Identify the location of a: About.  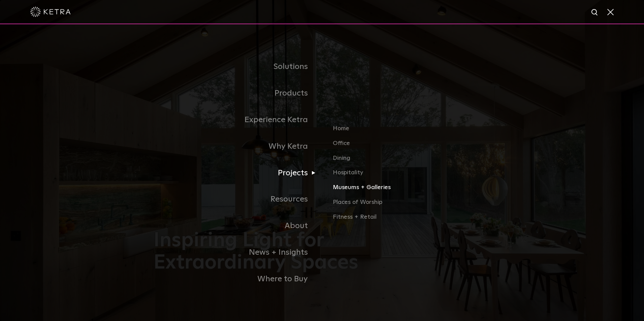
(238, 226).